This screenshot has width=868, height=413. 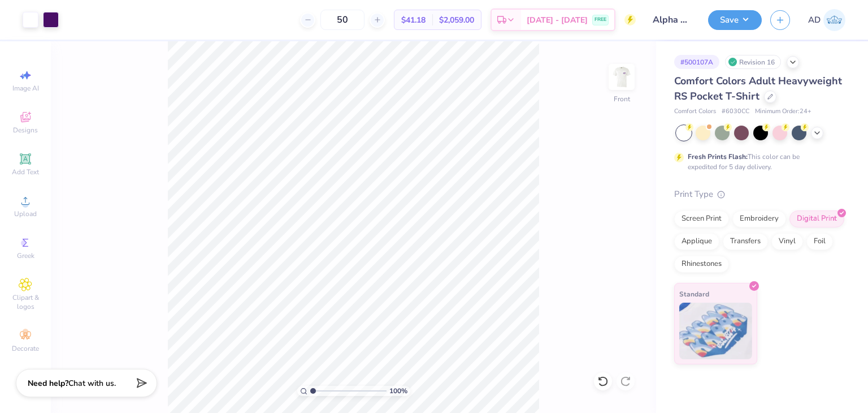 What do you see at coordinates (26, 172) in the screenshot?
I see `span: Add Text` at bounding box center [26, 172].